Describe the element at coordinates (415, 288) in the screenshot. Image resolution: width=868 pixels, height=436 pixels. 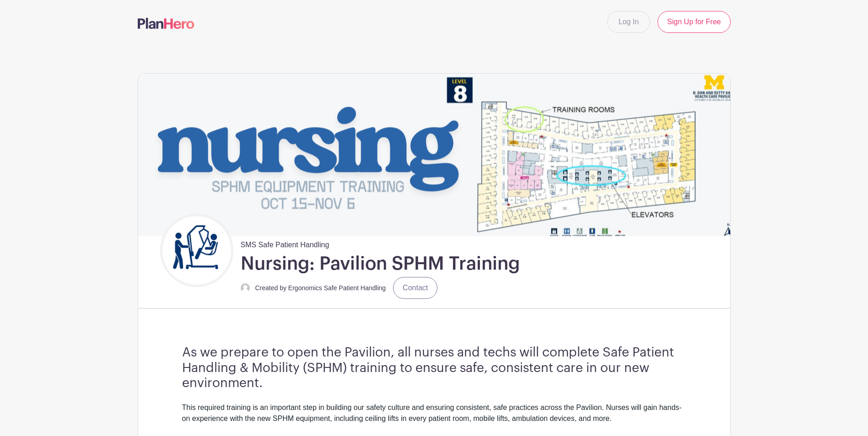
I see `a: Contact` at that location.